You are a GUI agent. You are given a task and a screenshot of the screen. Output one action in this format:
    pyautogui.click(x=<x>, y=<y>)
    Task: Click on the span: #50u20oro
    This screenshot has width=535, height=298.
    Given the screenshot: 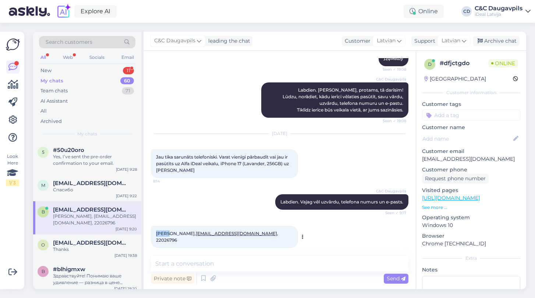 What is the action you would take?
    pyautogui.click(x=68, y=150)
    